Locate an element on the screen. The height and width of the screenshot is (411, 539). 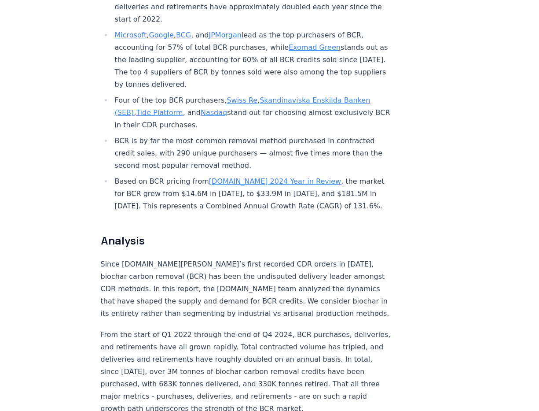
li: BCR is by far the most common removal method purchased in contracted credit sales, with 290 uniqu... is located at coordinates (252, 153).